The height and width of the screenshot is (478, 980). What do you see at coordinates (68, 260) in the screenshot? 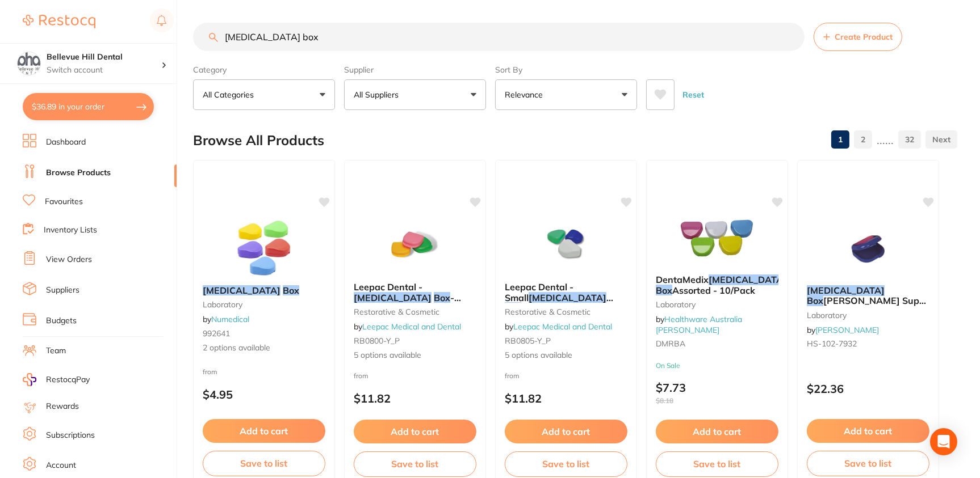
I see `a: View Orders` at bounding box center [68, 260].